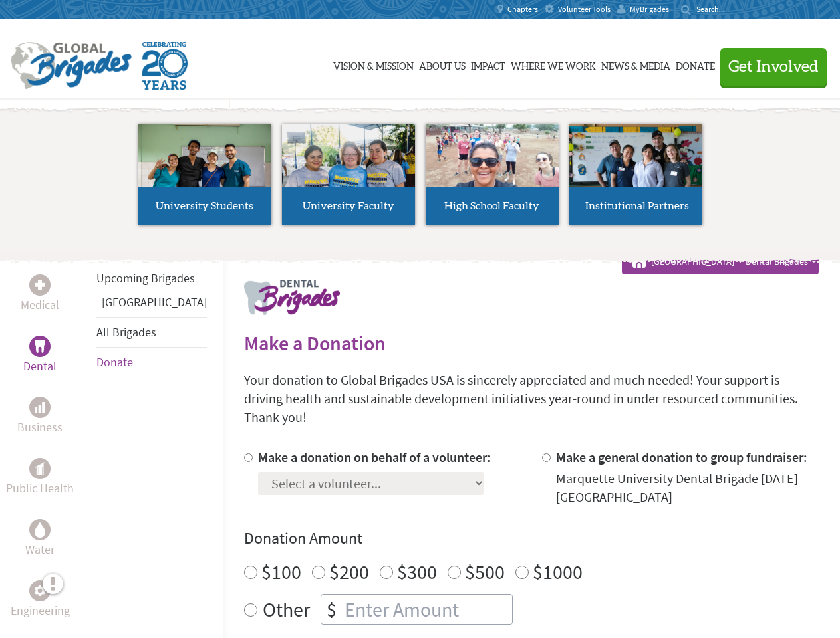 The height and width of the screenshot is (638, 840). I want to click on label: $1000, so click(557, 572).